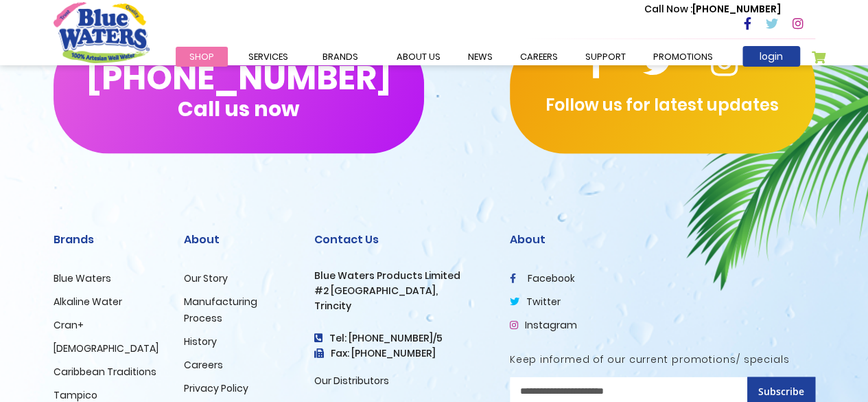 Image resolution: width=868 pixels, height=402 pixels. What do you see at coordinates (109, 239) in the screenshot?
I see `h2: Brands` at bounding box center [109, 239].